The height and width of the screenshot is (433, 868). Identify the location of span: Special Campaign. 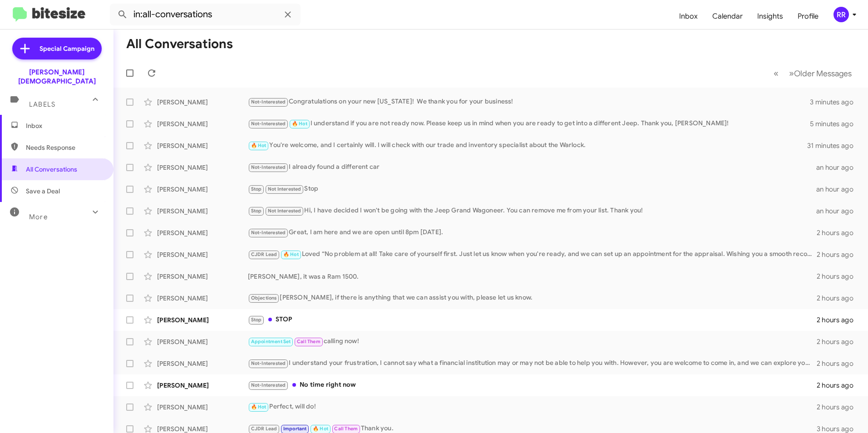
(67, 48).